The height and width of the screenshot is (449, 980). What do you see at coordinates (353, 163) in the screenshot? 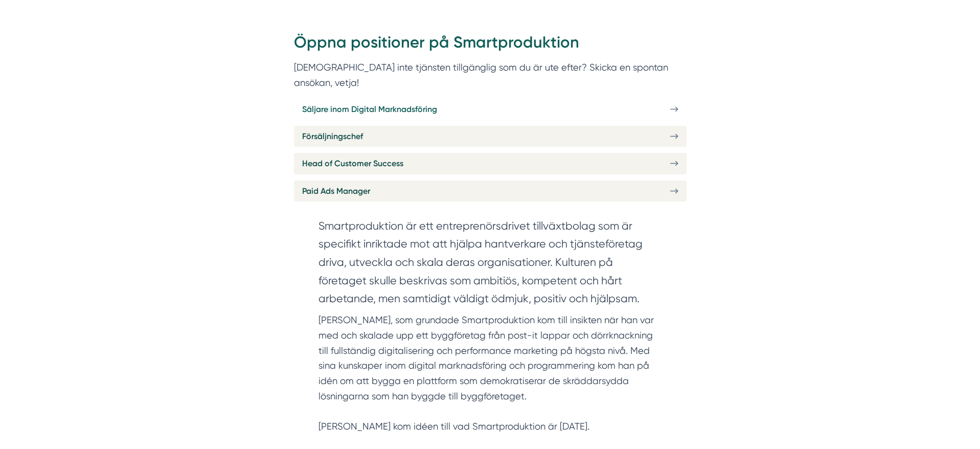
I see `span: Head of Customer Success` at bounding box center [353, 163].